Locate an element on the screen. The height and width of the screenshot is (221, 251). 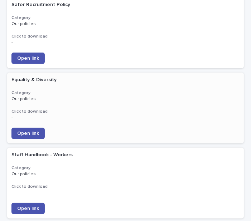
p: Safer Recruitment Policy is located at coordinates (56, 5).